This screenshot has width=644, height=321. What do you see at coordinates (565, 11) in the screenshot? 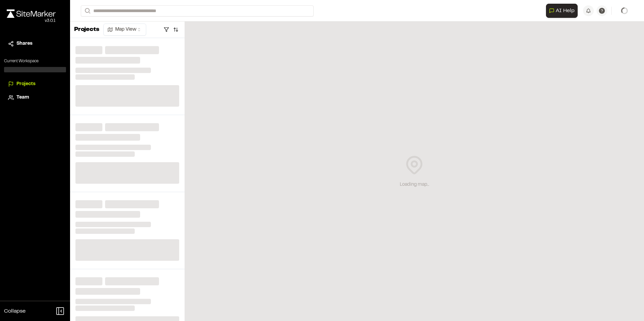
I see `span: AI Help` at bounding box center [565, 11].